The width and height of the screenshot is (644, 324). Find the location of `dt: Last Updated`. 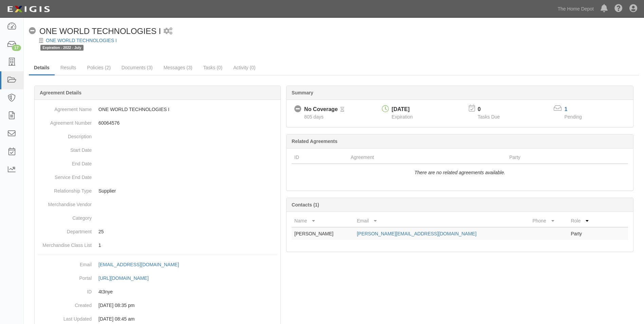

dt: Last Updated is located at coordinates (65, 317).